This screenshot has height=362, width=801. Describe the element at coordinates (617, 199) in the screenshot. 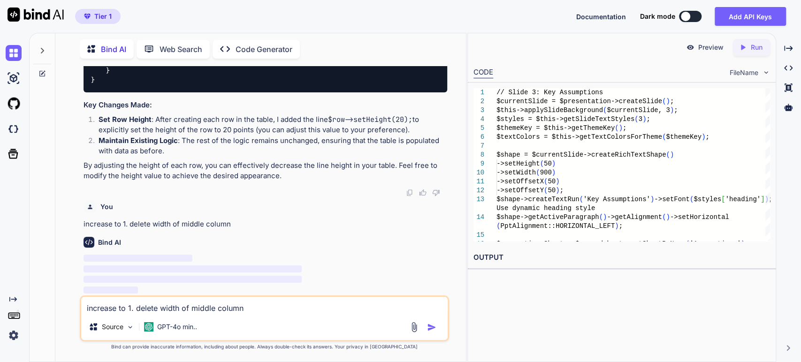

I see `span: 'Key Assumptions'` at that location.